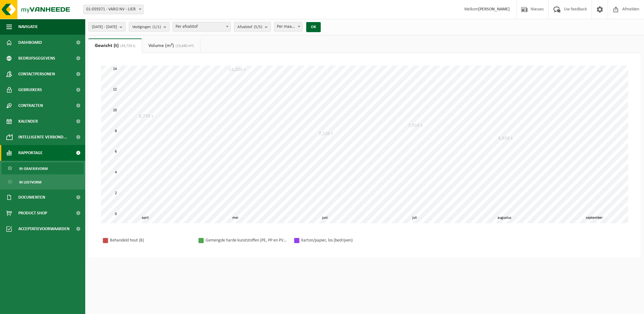 The image size is (644, 314). Describe the element at coordinates (326, 134) in the screenshot. I see `div: 7,110 t` at that location.